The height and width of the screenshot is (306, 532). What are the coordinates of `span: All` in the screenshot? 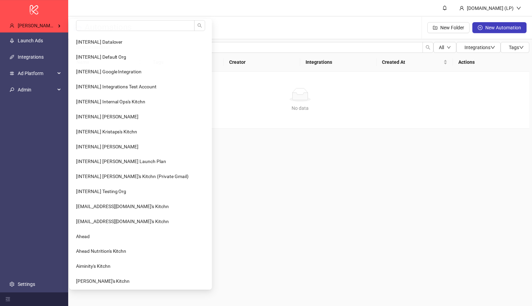 It's located at (441, 47).